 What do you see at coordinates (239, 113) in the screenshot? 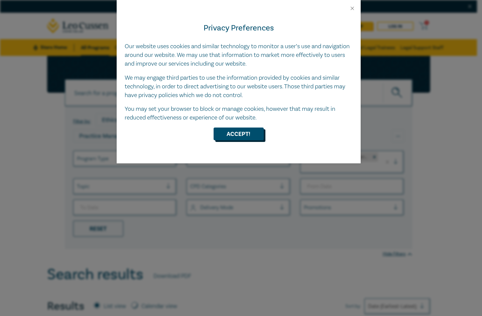
I see `p: You may set your browser to block or manage cookies, however that may result in reduced effective...` at bounding box center [239, 113].